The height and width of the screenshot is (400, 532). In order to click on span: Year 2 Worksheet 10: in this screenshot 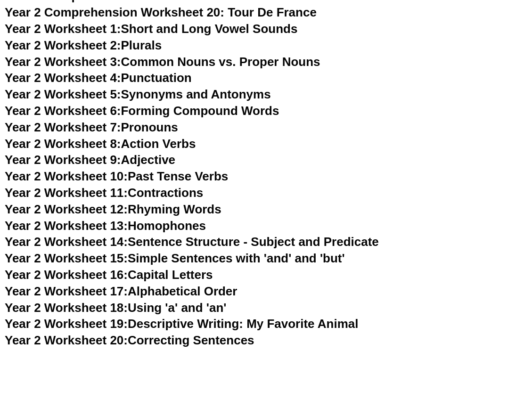, I will do `click(66, 176)`.